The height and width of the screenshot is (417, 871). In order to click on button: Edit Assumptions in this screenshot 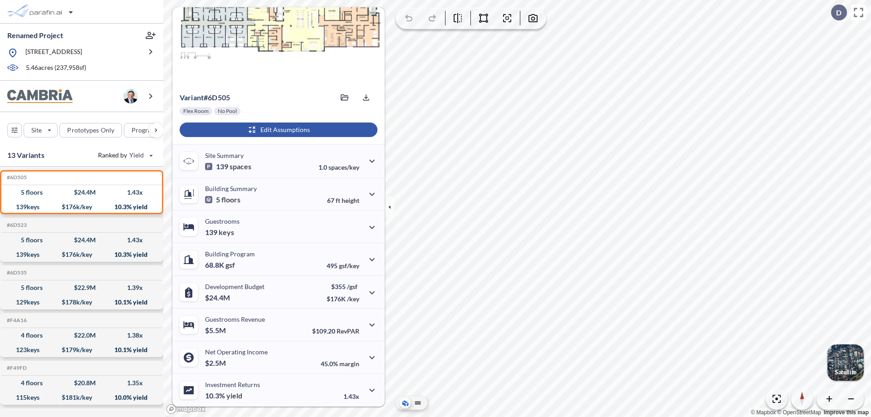, I will do `click(279, 130)`.